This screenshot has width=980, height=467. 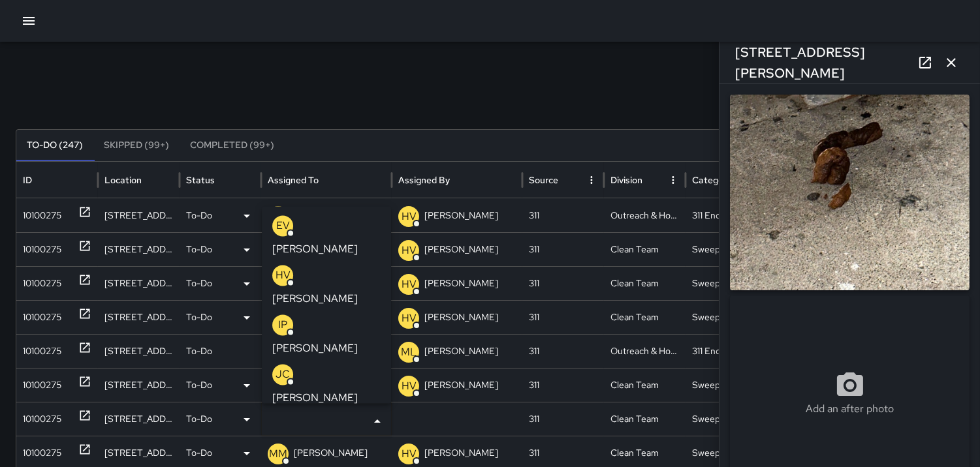 I want to click on p: EV, so click(x=283, y=225).